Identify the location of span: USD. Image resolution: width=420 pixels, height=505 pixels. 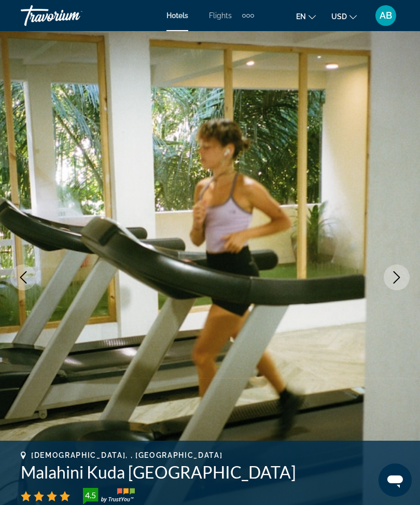
(339, 17).